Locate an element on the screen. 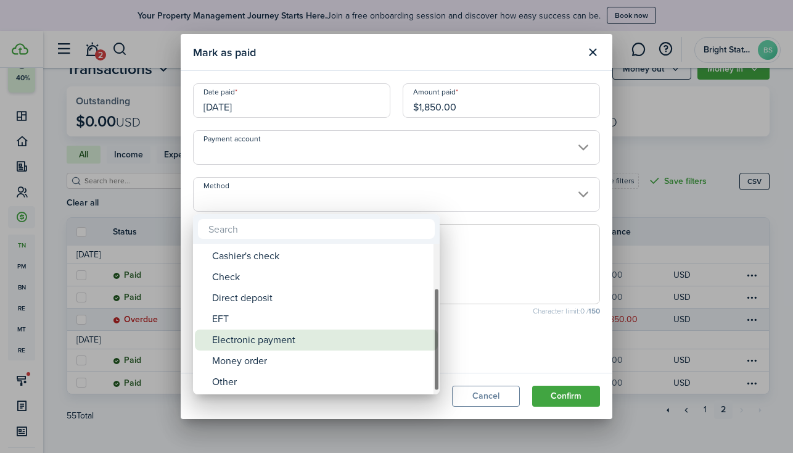 Image resolution: width=793 pixels, height=453 pixels. div: Other is located at coordinates (321, 382).